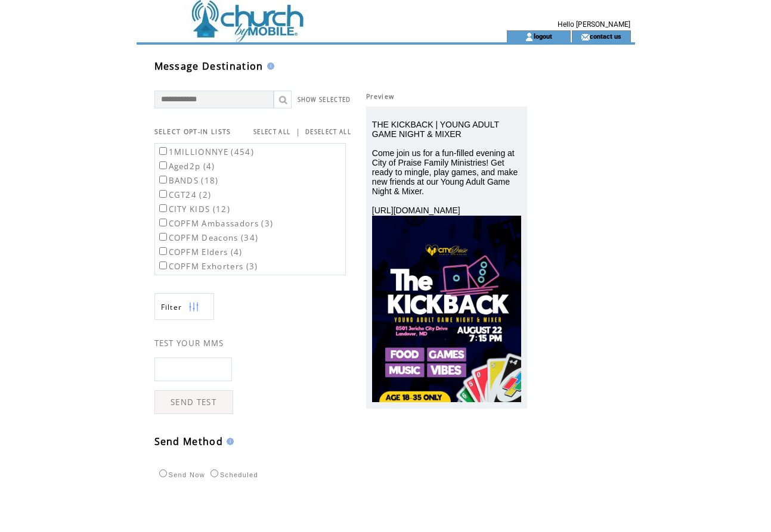  Describe the element at coordinates (186, 166) in the screenshot. I see `label: Aged2p (4)` at that location.